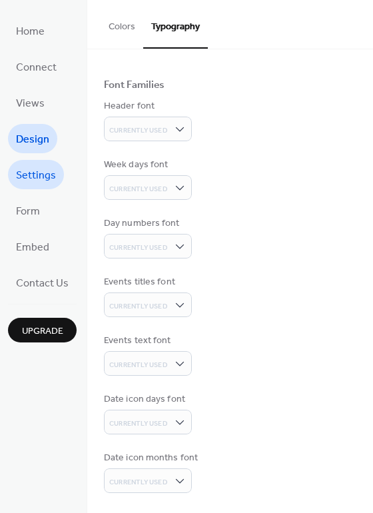 The height and width of the screenshot is (513, 373). What do you see at coordinates (147, 399) in the screenshot?
I see `div: Date icon days font` at bounding box center [147, 399].